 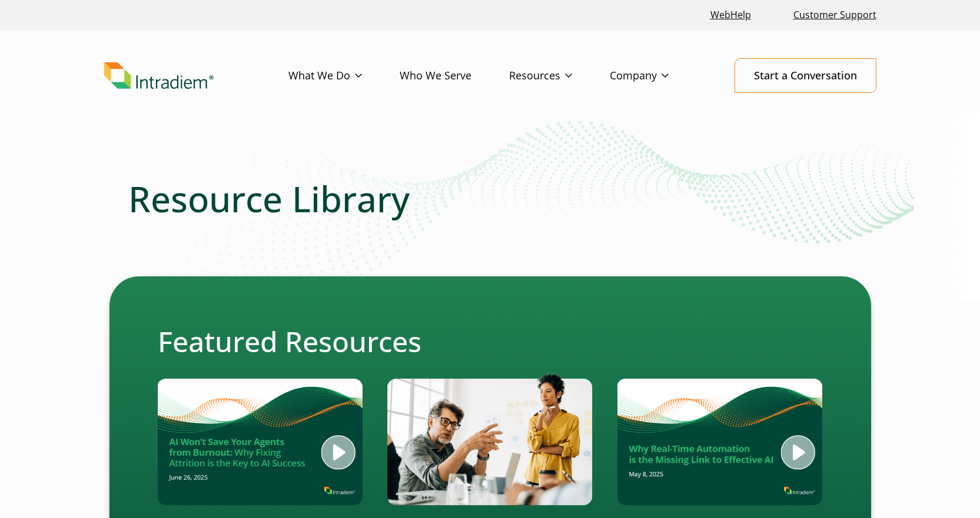 What do you see at coordinates (658, 76) in the screenshot?
I see `a: Company` at bounding box center [658, 76].